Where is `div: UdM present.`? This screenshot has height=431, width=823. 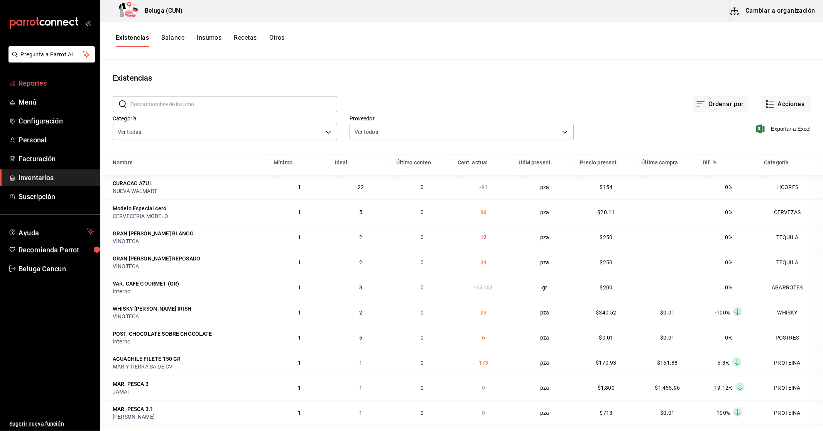 div: UdM present. is located at coordinates (536, 162).